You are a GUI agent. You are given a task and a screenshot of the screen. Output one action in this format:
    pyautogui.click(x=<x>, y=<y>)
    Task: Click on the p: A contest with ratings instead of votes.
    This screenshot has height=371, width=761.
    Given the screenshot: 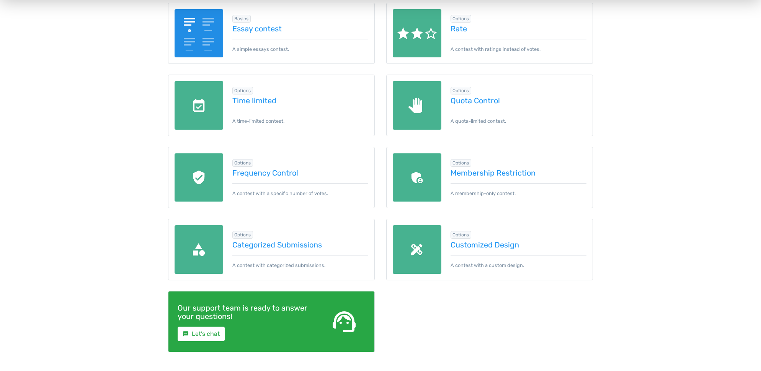 What is the action you would take?
    pyautogui.click(x=519, y=46)
    